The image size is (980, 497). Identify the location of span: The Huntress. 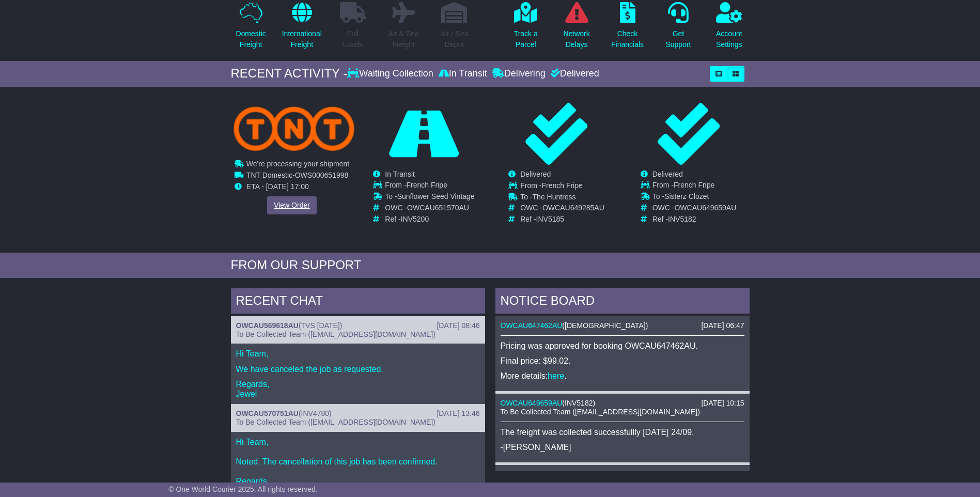
(554, 197).